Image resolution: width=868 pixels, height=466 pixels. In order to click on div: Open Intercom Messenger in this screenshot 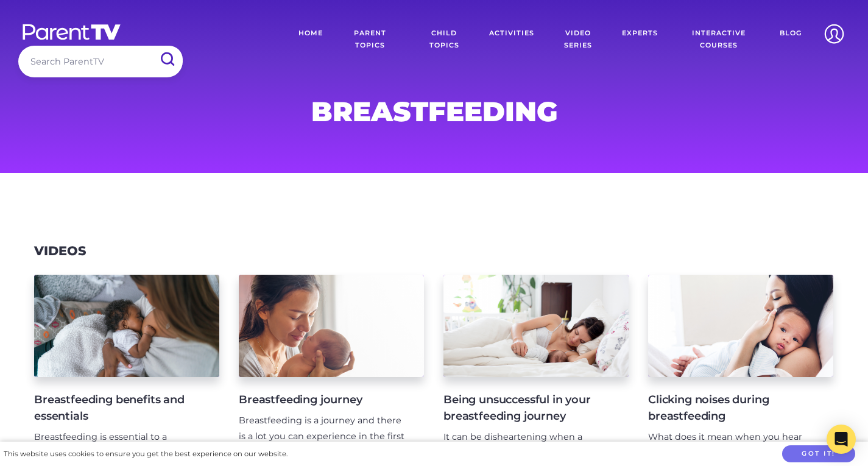, I will do `click(842, 439)`.